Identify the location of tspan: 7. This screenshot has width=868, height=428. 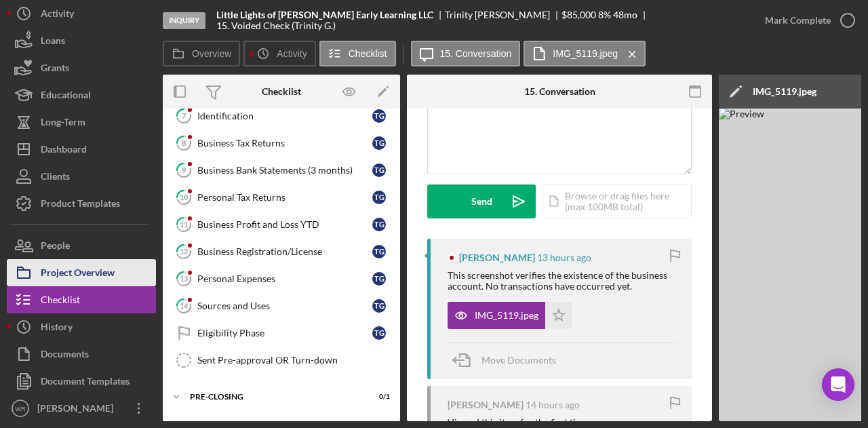
(183, 116).